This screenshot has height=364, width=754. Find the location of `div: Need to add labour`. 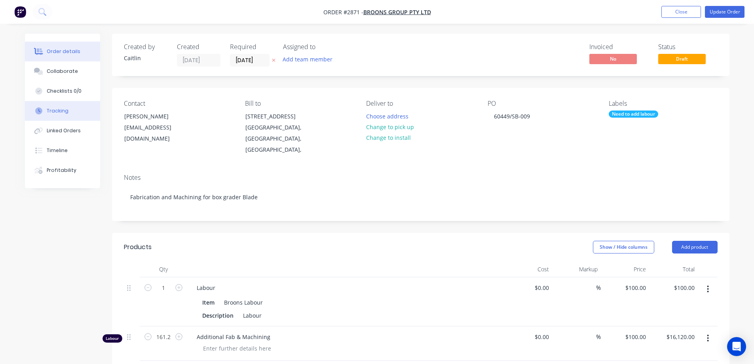

div: Need to add labour is located at coordinates (633, 114).